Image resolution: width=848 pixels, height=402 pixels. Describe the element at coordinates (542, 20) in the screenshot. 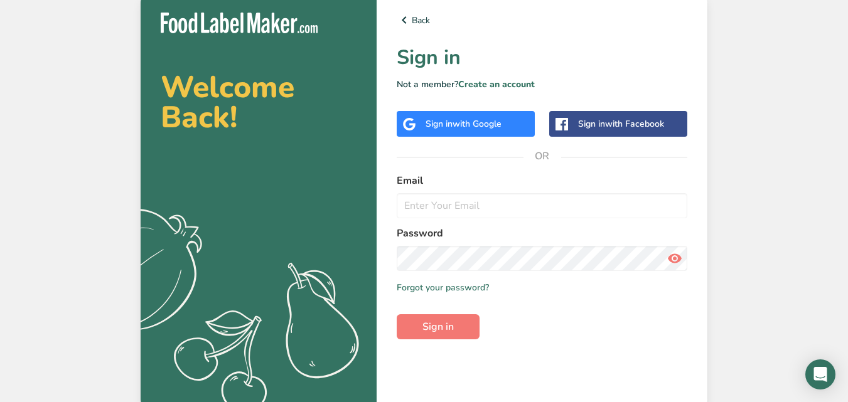

I see `a: Back` at that location.